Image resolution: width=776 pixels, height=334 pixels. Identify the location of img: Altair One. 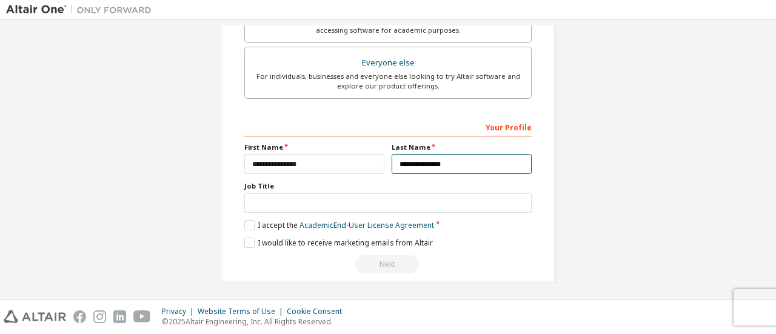
(82, 10).